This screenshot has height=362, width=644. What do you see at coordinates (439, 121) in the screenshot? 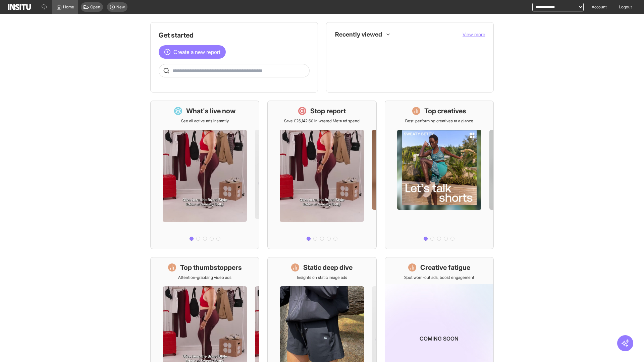
I see `p: Best-performing creatives at a glance` at bounding box center [439, 121].